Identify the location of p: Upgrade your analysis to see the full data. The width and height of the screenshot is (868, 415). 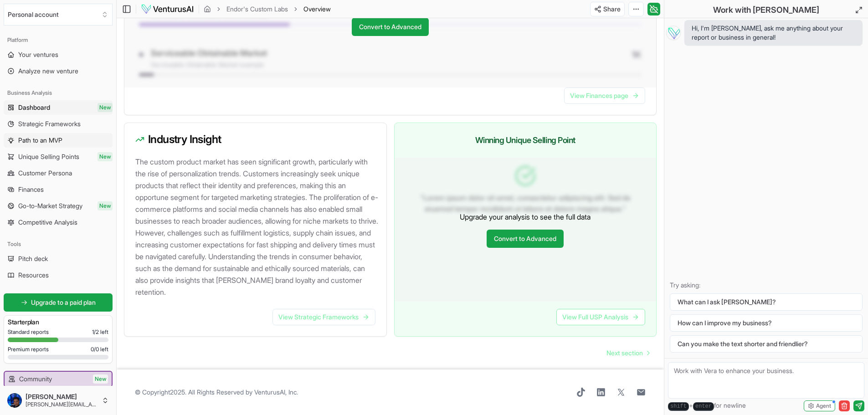
(525, 217).